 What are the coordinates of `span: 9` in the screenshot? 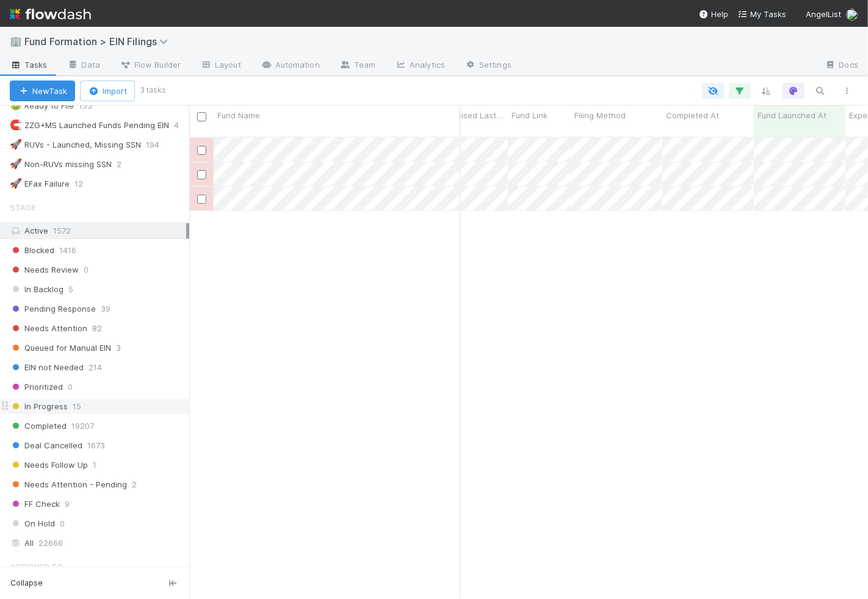 It's located at (67, 504).